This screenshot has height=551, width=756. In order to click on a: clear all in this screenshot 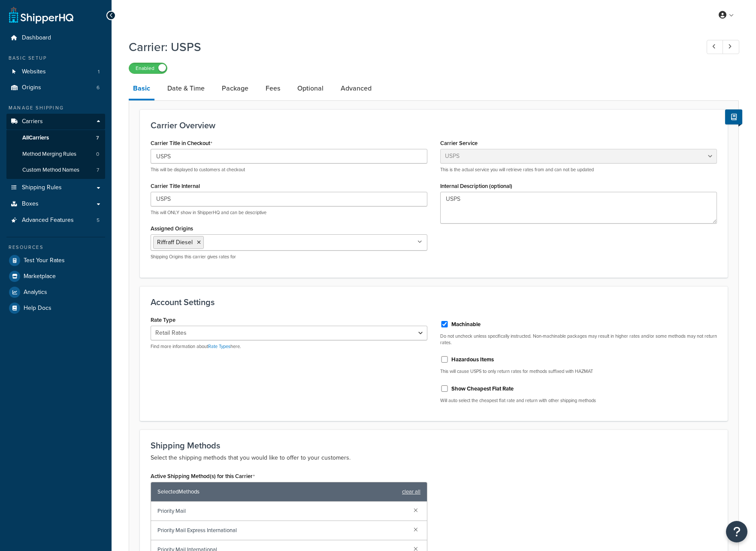, I will do `click(411, 492)`.